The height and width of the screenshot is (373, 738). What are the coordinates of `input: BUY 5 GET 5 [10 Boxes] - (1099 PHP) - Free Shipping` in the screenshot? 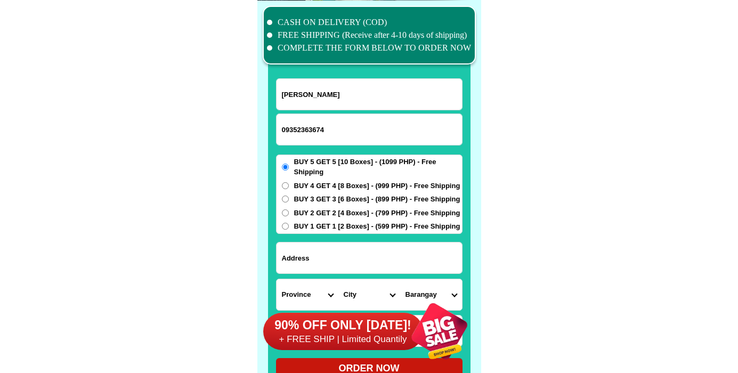 It's located at (285, 167).